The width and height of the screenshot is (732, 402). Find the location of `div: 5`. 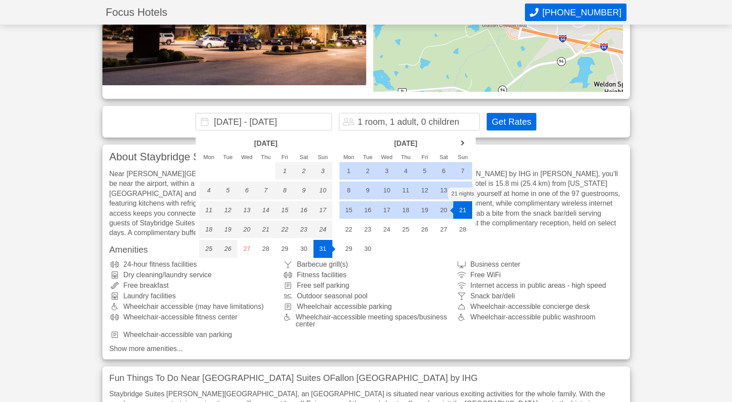

div: 5 is located at coordinates (228, 190).